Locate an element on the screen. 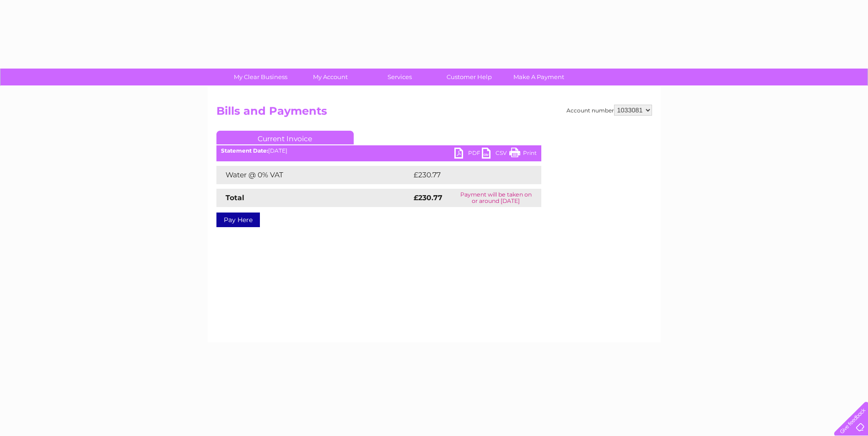 Image resolution: width=868 pixels, height=436 pixels. h2: Bills and Payments is located at coordinates (434, 113).